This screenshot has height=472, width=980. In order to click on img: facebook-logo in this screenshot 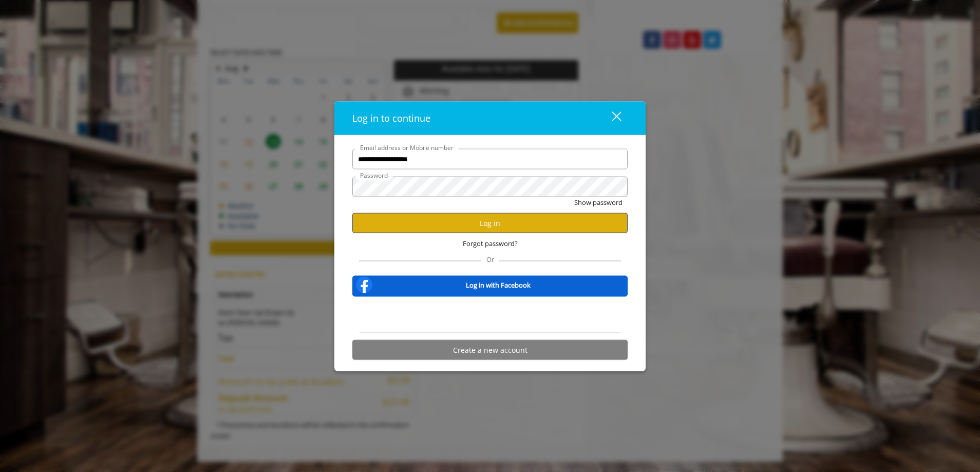, I will do `click(364, 286)`.